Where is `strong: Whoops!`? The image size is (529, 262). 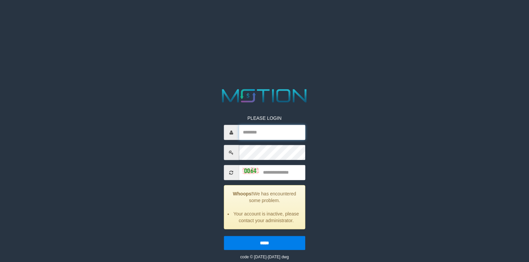 strong: Whoops! is located at coordinates (243, 194).